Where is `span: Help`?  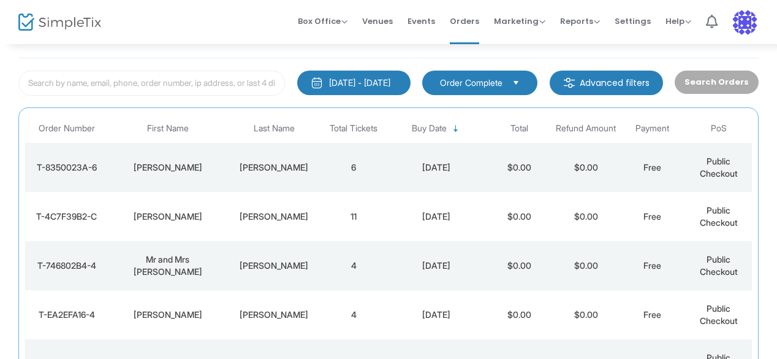
span: Help is located at coordinates (679, 21).